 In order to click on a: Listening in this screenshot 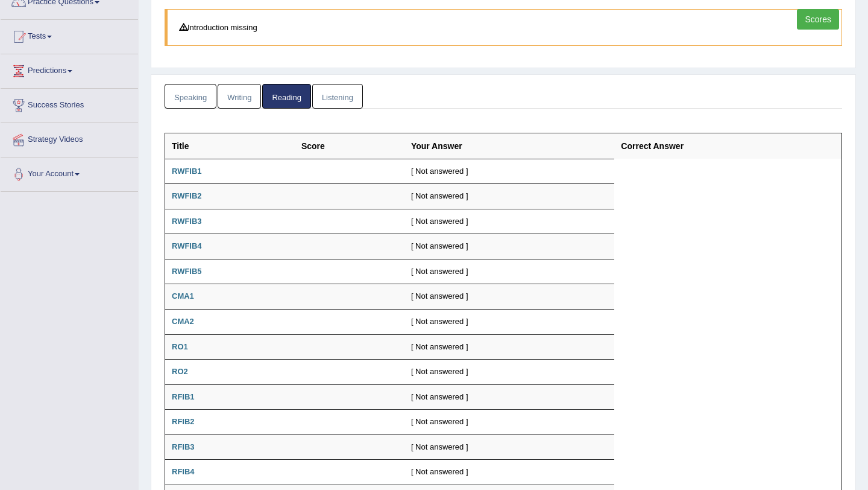, I will do `click(338, 96)`.